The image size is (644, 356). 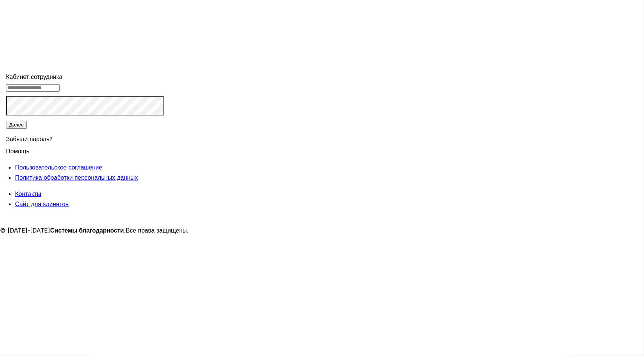 I want to click on span: Политика обработки персональных данных, so click(x=76, y=177).